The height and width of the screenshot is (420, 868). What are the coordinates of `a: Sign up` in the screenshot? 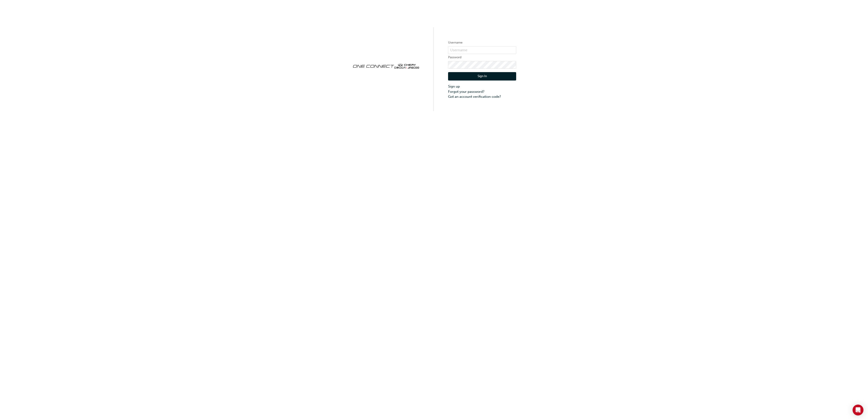 It's located at (482, 86).